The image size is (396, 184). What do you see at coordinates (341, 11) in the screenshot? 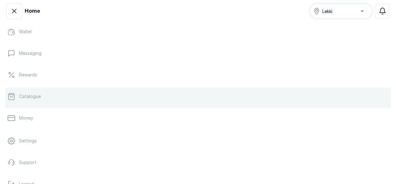
I see `button: Lekki` at bounding box center [341, 11].